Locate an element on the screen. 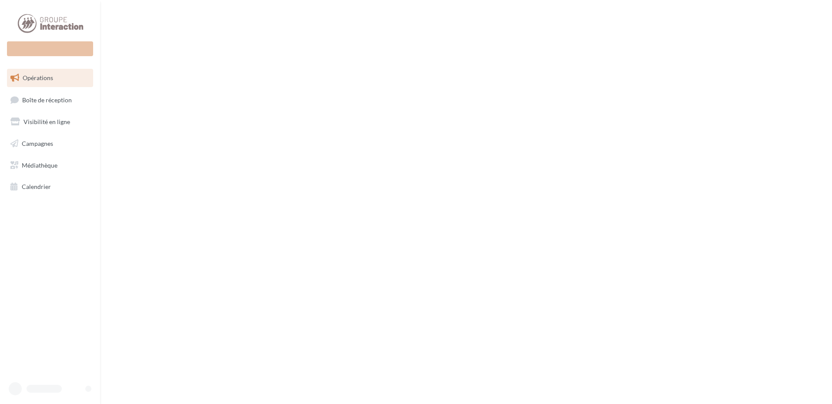 Image resolution: width=832 pixels, height=404 pixels. a: Opérations is located at coordinates (50, 78).